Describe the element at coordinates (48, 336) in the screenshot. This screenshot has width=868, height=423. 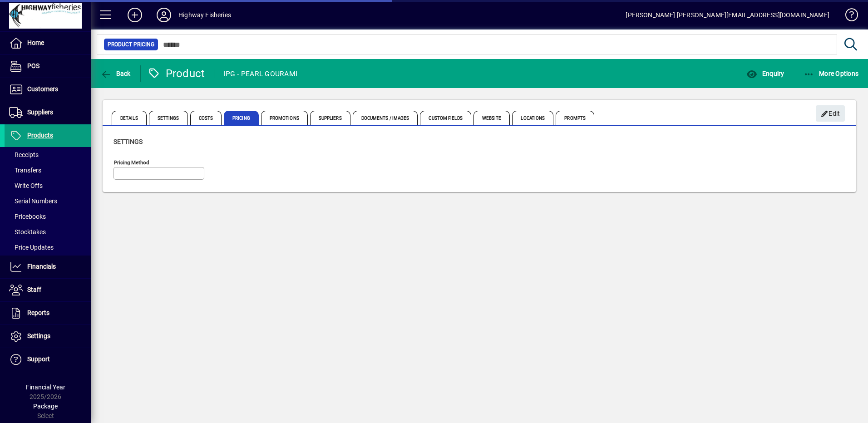
I see `a: Settings` at that location.